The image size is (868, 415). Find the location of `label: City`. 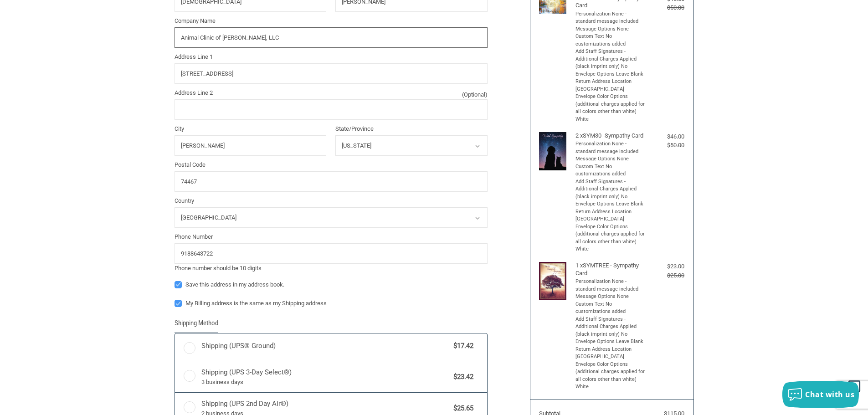

label: City is located at coordinates (251, 129).